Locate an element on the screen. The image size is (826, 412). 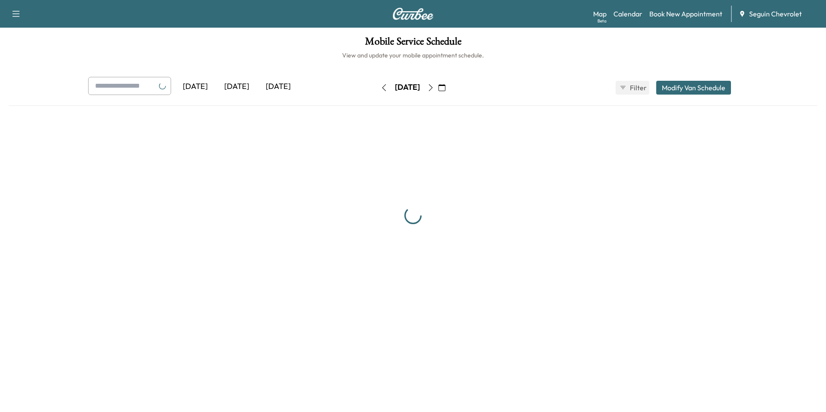
a: MapBeta is located at coordinates (600, 14).